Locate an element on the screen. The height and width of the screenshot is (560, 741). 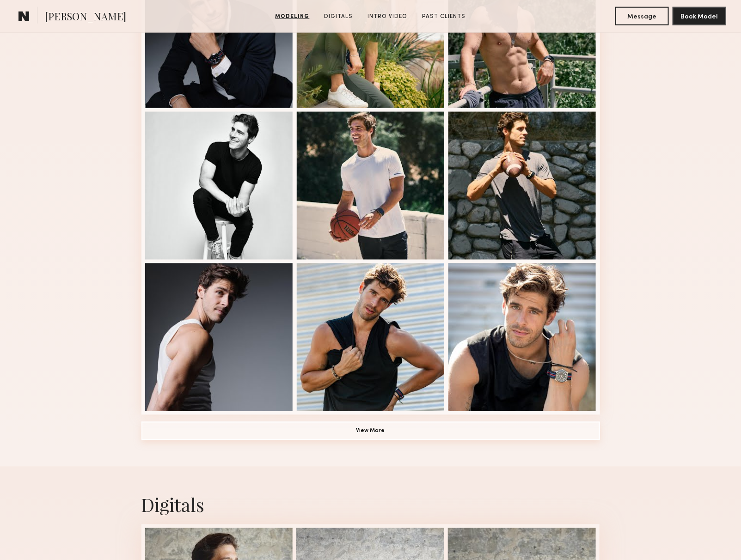
div: Digitals is located at coordinates (371, 504).